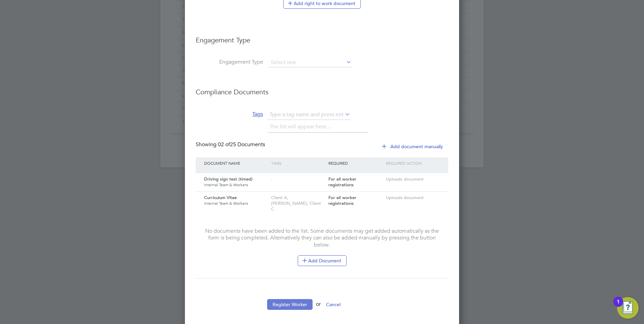  Describe the element at coordinates (224, 145) in the screenshot. I see `span: 02 of` at that location.